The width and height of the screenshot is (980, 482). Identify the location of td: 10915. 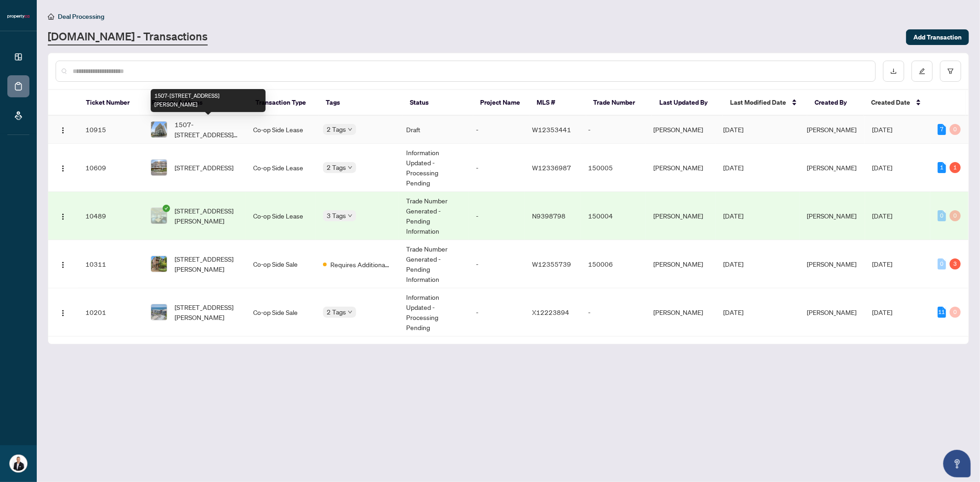
(111, 129).